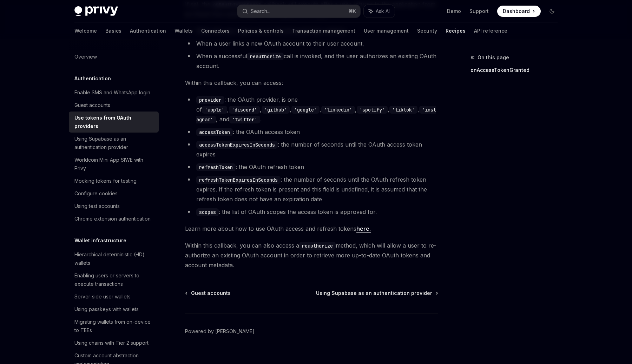  What do you see at coordinates (113, 31) in the screenshot?
I see `a: Basics` at bounding box center [113, 31].